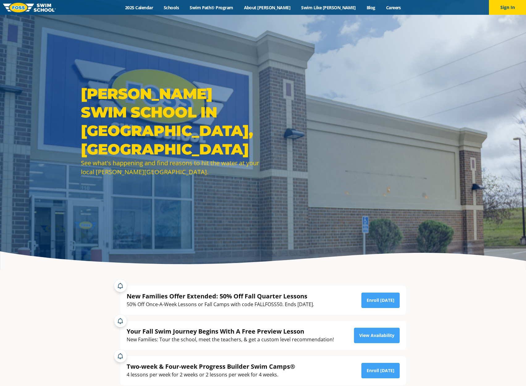 The height and width of the screenshot is (386, 526). What do you see at coordinates (171, 7) in the screenshot?
I see `a: Schools` at bounding box center [171, 7].